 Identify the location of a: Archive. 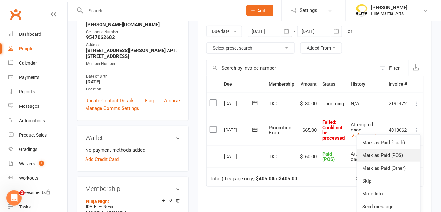
(172, 101).